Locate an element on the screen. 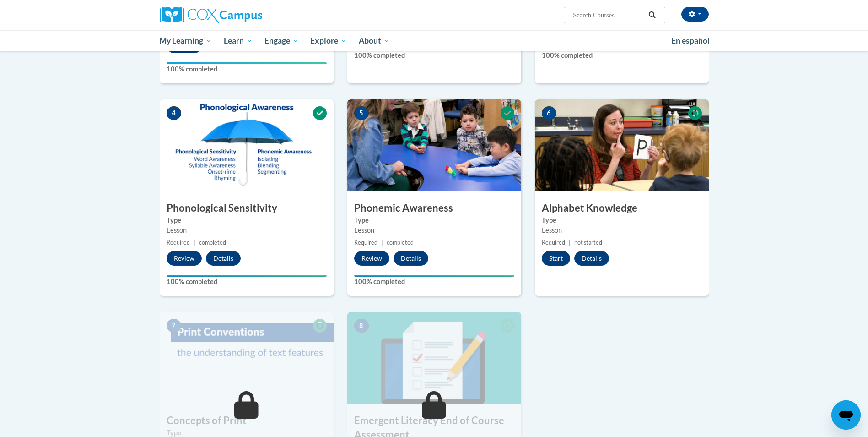 The height and width of the screenshot is (437, 868). span: About is located at coordinates (374, 41).